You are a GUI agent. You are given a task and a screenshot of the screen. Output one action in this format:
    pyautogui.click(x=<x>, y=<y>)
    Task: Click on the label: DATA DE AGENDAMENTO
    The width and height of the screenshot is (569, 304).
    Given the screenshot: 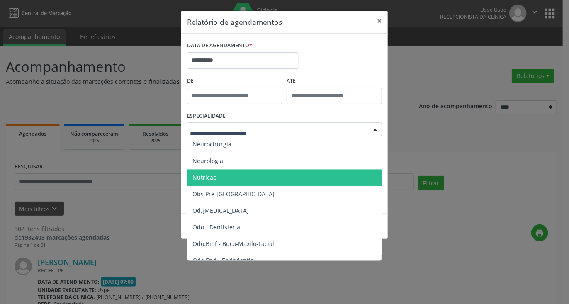 What is the action you would take?
    pyautogui.click(x=219, y=46)
    